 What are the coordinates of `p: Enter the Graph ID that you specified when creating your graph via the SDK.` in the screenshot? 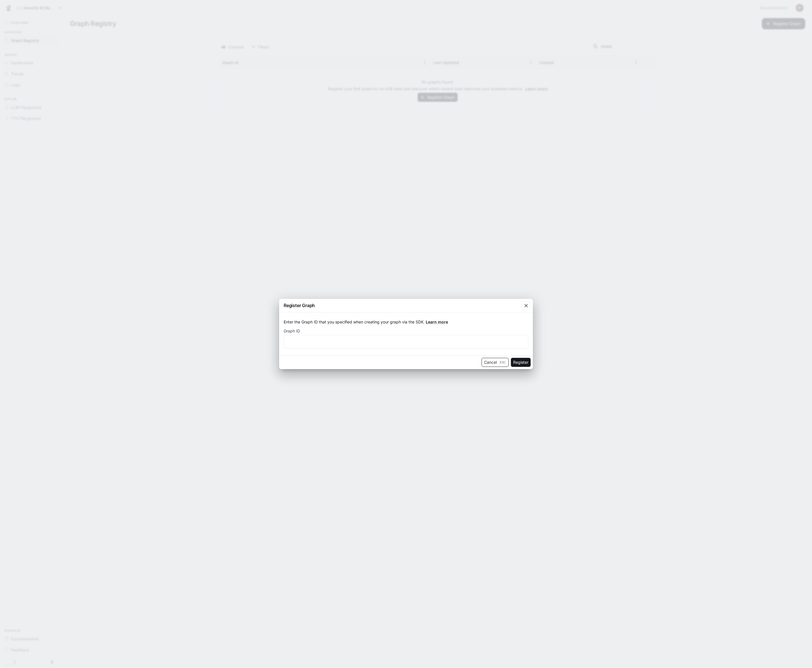 It's located at (406, 322).